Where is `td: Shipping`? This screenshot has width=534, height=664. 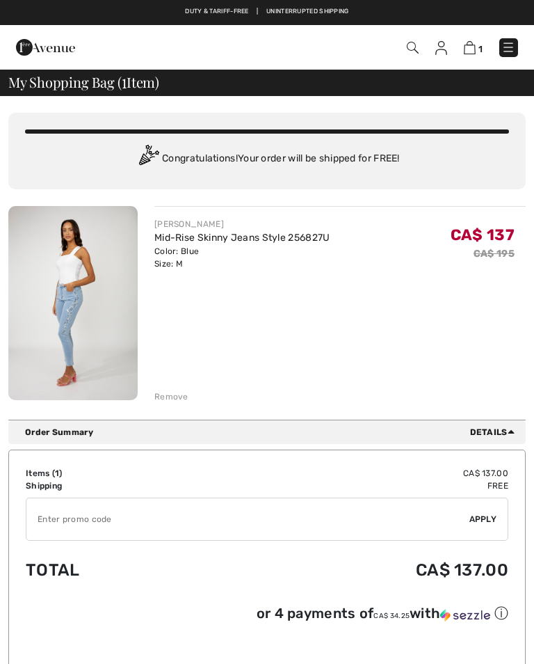
td: Shipping is located at coordinates (114, 486).